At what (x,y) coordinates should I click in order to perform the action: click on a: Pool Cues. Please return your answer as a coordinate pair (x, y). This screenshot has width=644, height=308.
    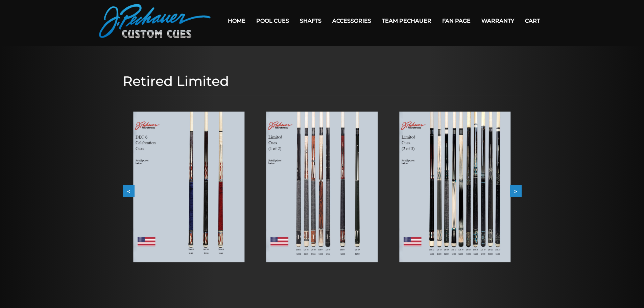
    Looking at the image, I should click on (272, 21).